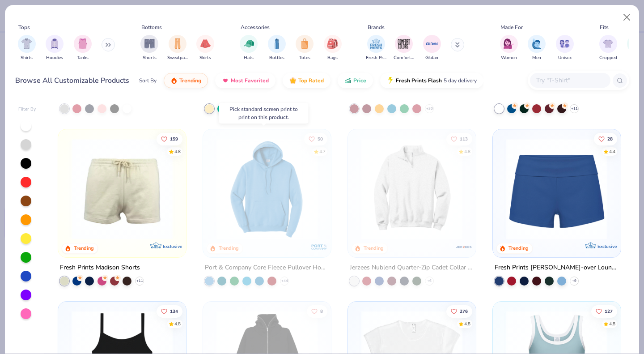 Image resolution: width=644 pixels, height=354 pixels. Describe the element at coordinates (333, 48) in the screenshot. I see `div: filter for Bags` at that location.